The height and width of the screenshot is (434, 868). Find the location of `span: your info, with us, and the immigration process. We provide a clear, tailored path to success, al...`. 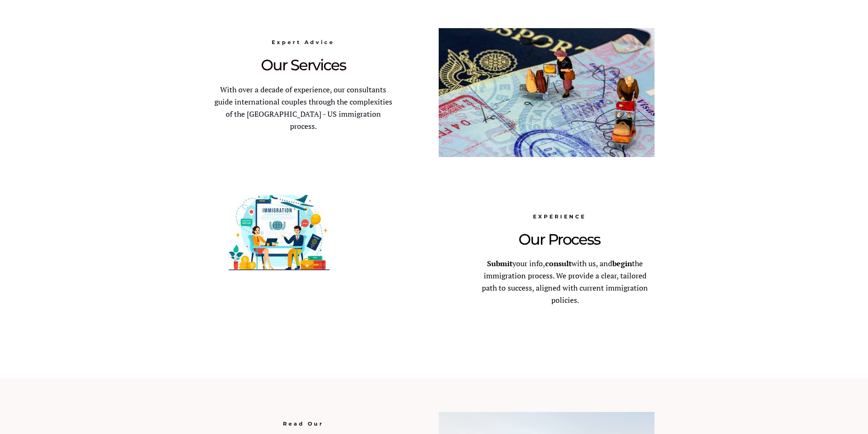

span: your info, with us, and the immigration process. We provide a clear, tailored path to success, al... is located at coordinates (565, 282).